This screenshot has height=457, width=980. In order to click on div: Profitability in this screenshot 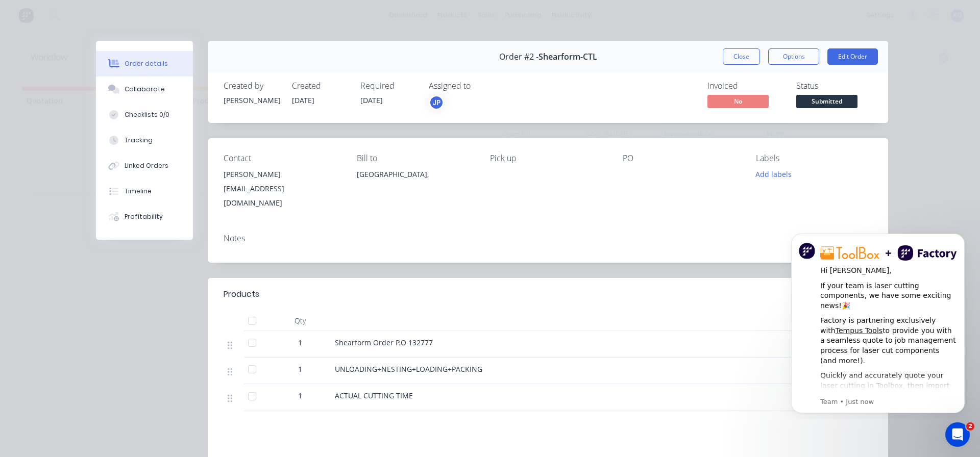, I will do `click(144, 217)`.